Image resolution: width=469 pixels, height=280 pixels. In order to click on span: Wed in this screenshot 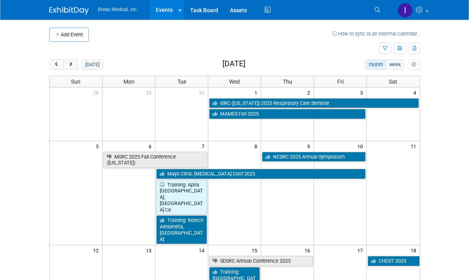, I will do `click(234, 82)`.